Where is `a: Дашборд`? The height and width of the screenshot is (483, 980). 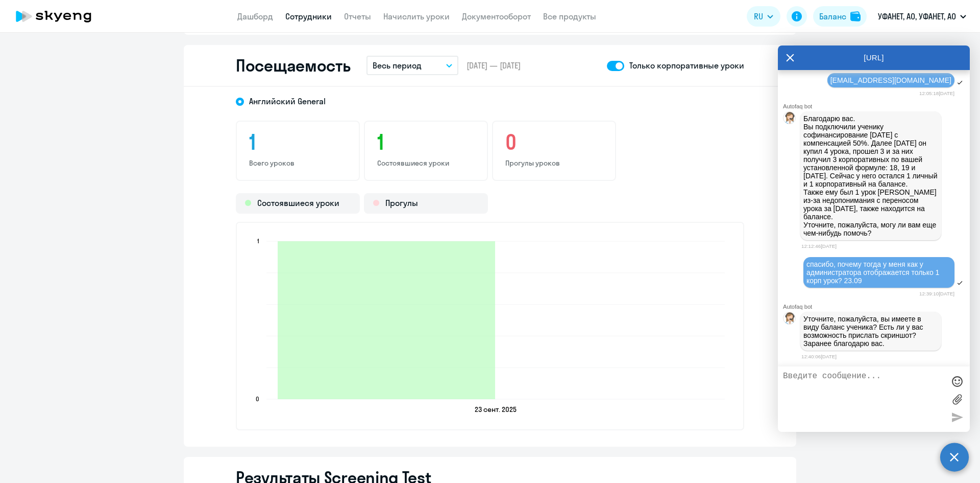 a: Дашборд is located at coordinates (256, 16).